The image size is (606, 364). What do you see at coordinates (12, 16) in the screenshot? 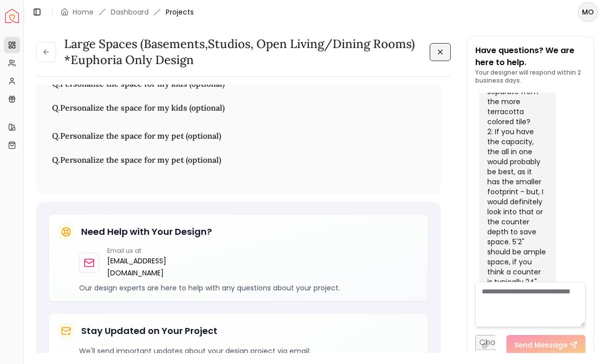
I see `img: Spacejoy Logo` at bounding box center [12, 16].